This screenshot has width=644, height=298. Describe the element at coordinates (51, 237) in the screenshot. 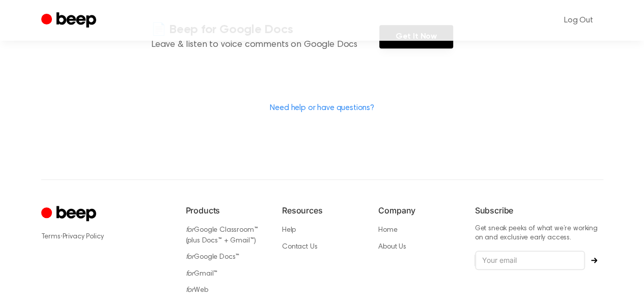

I see `a: Terms` at that location.